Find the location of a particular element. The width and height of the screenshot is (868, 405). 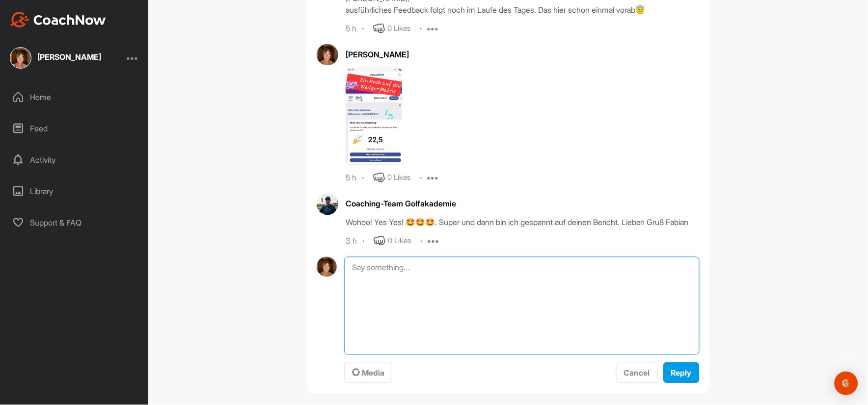

img: square_22109419d0ba4aadc9f742032d5028ee.jpg is located at coordinates (20, 58).